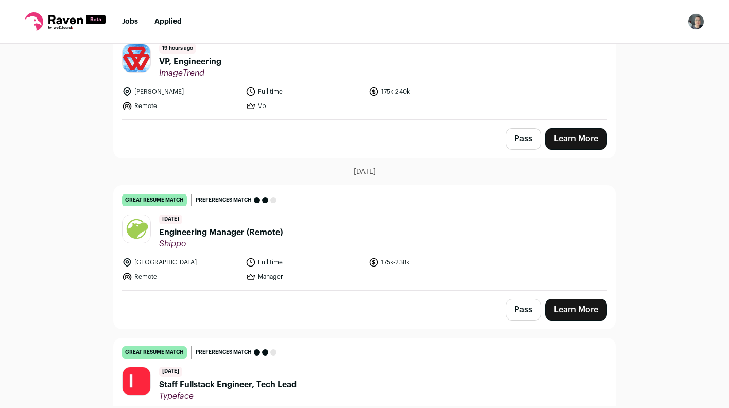 This screenshot has height=408, width=729. Describe the element at coordinates (136, 229) in the screenshot. I see `img: 397eb2297273b722d93fea1d7f23a82347ce390595fec85f784b92867b9216df.jpg` at that location.